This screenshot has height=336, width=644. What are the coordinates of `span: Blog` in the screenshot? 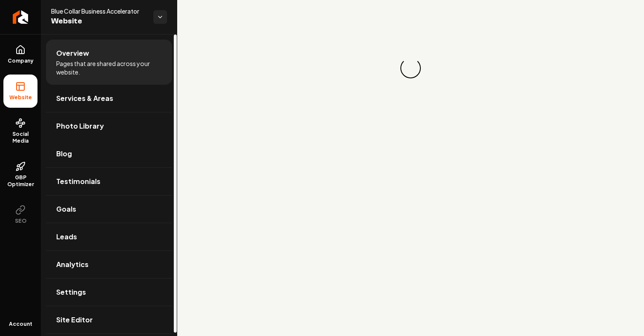 It's located at (64, 154).